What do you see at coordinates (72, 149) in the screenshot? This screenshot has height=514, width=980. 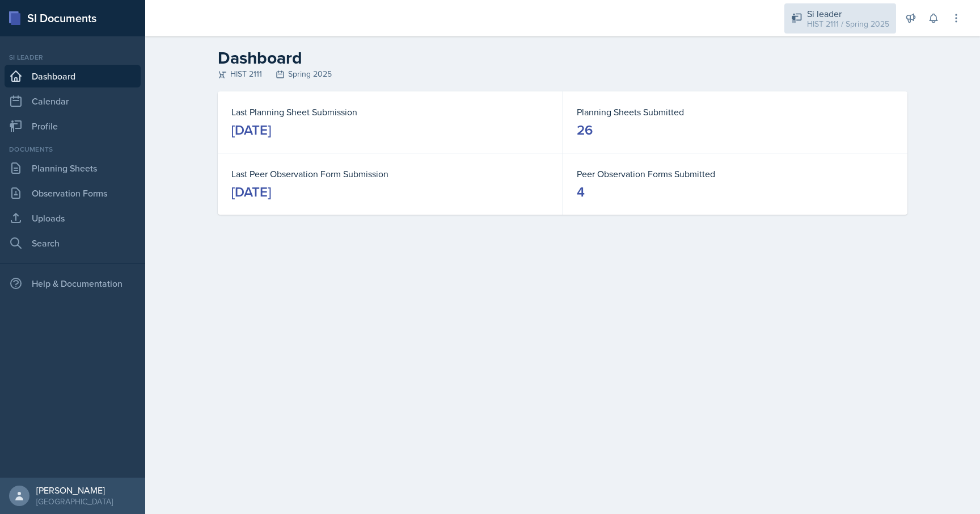 I see `div: Documents` at bounding box center [72, 149].